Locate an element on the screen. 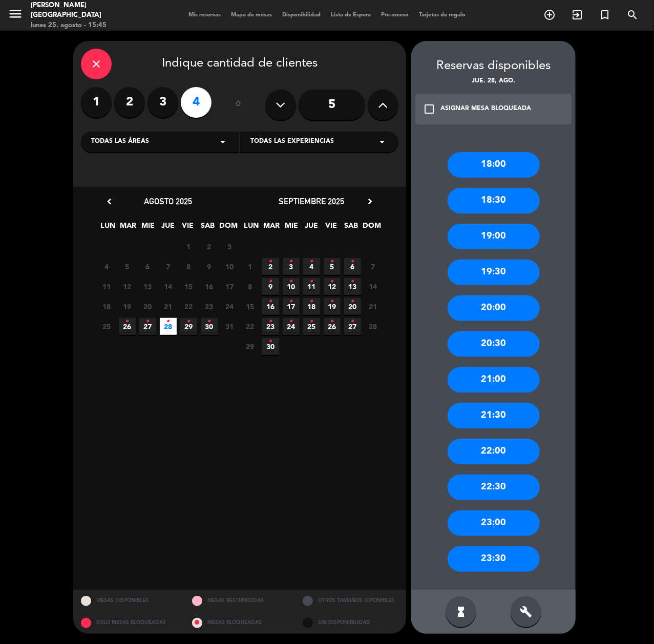 This screenshot has width=654, height=644. span: JUE is located at coordinates (311, 228).